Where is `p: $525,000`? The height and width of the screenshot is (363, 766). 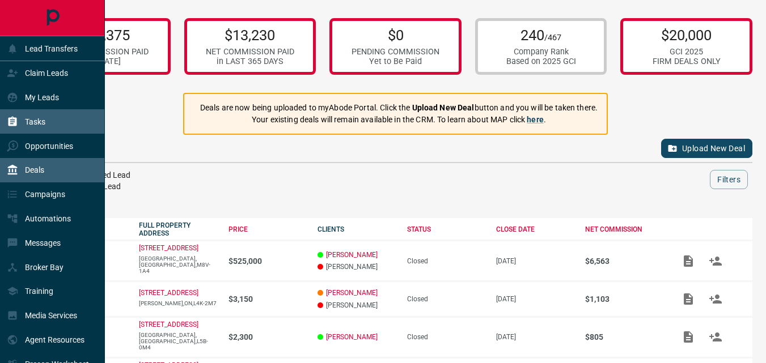 p: $525,000 is located at coordinates (267, 261).